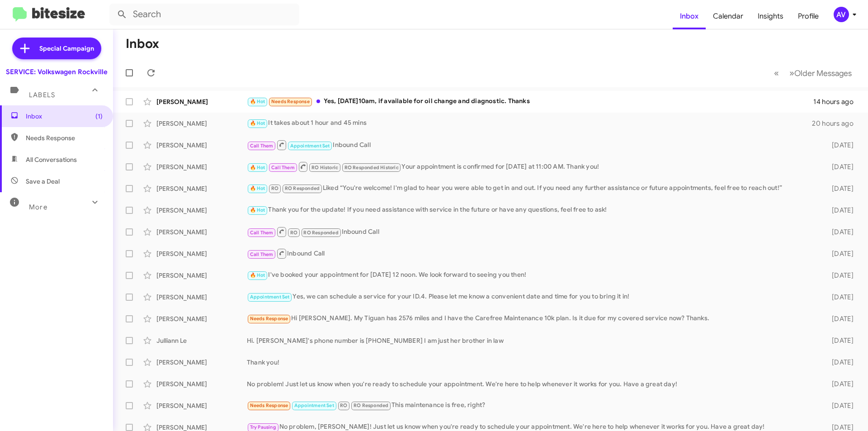  Describe the element at coordinates (532, 297) in the screenshot. I see `div: Yes, we can schedule a service for your ID.4. Please let me know a convenient date and time for y...` at that location.